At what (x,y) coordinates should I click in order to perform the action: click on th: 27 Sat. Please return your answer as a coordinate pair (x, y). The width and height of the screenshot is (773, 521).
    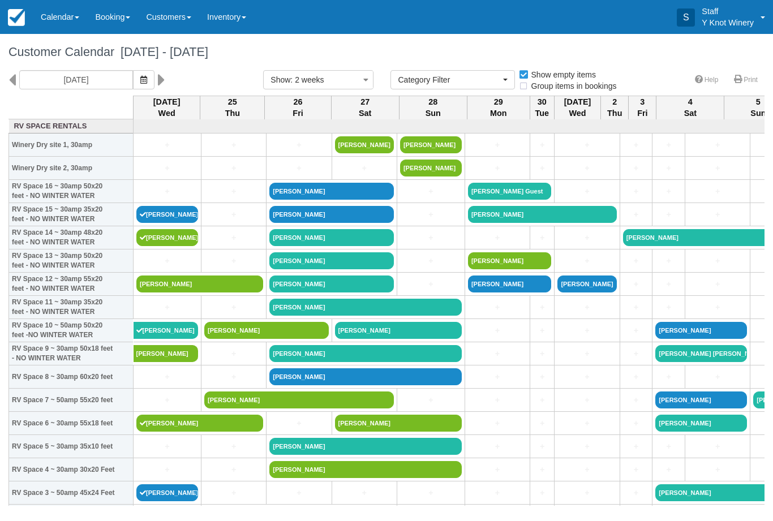
    Looking at the image, I should click on (365, 108).